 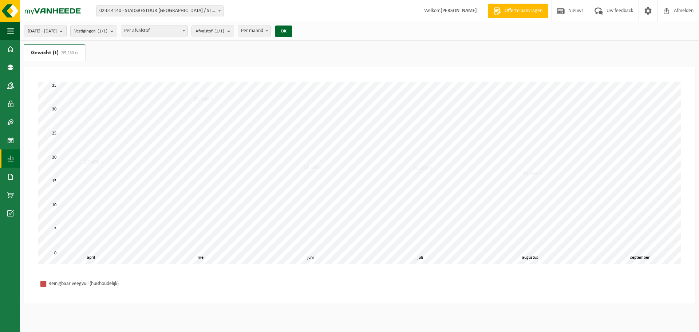 I want to click on span: 02-014140 - STADSBESTUUR ROESELARE / STEDELIJKE ATELIERS - ROESELARE, so click(x=160, y=11).